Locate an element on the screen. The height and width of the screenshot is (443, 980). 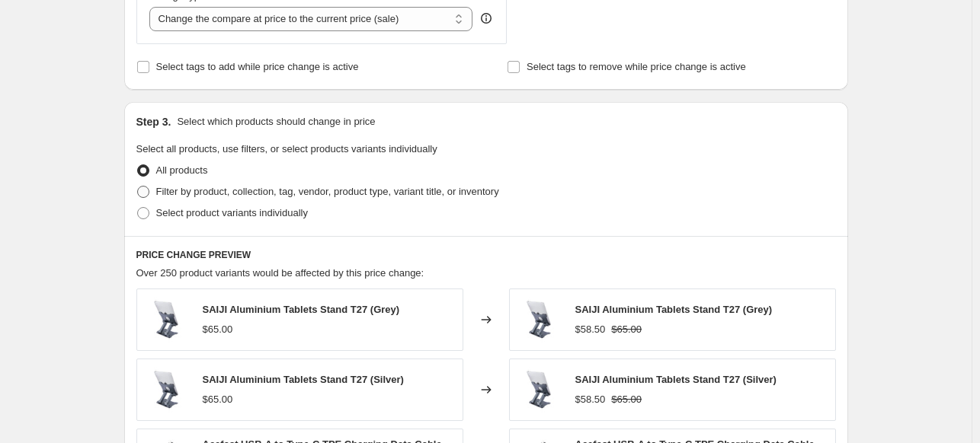
span: Select tags to add while price change is active is located at coordinates (258, 67).